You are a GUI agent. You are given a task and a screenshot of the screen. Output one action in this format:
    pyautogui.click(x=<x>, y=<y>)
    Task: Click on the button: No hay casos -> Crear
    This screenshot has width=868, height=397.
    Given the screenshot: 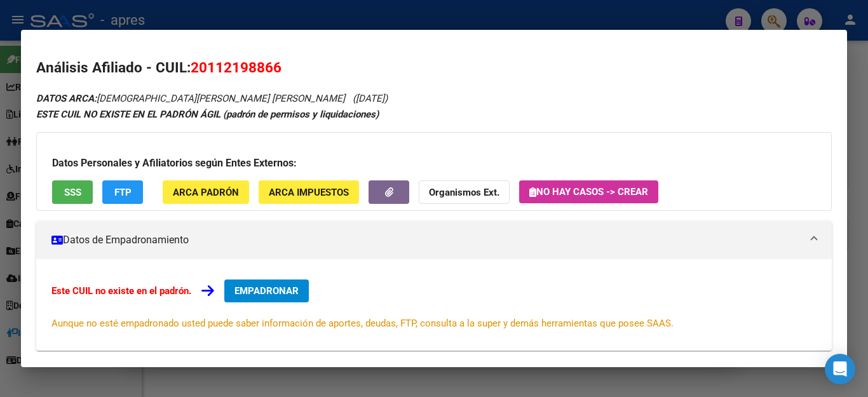 What is the action you would take?
    pyautogui.click(x=588, y=192)
    